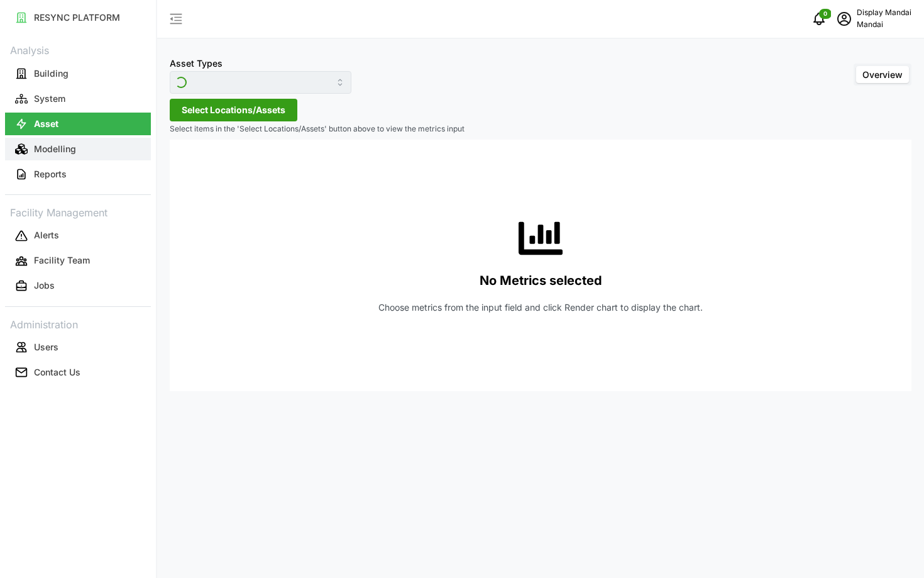 The width and height of the screenshot is (924, 578). What do you see at coordinates (46, 347) in the screenshot?
I see `p: Users` at bounding box center [46, 347].